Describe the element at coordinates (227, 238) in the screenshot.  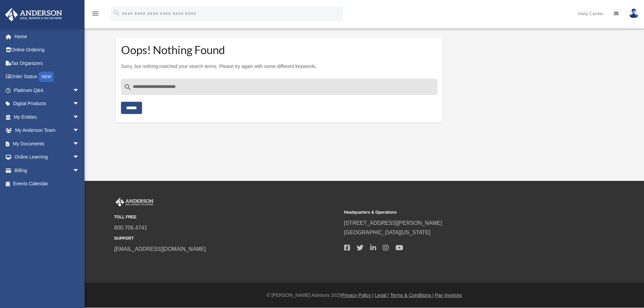
I see `small: SUPPORT` at that location.